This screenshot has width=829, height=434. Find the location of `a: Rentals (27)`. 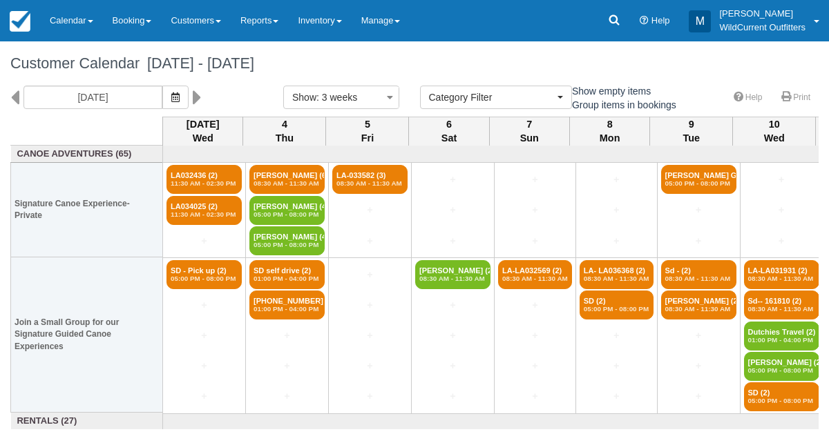

a: Rentals (27) is located at coordinates (87, 421).